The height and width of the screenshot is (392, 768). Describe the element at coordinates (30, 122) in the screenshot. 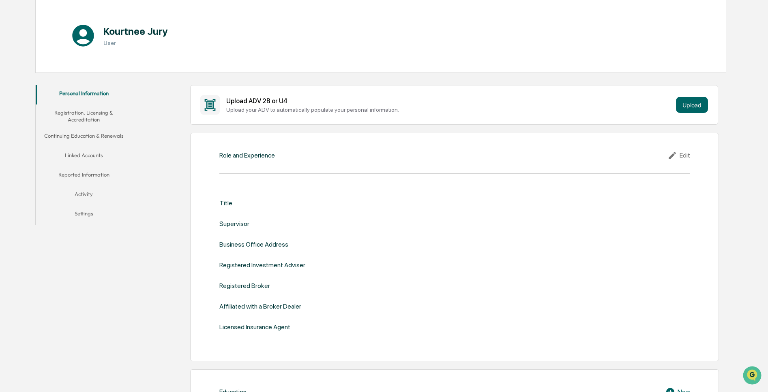

I see `a: 🔎Data Lookup` at that location.